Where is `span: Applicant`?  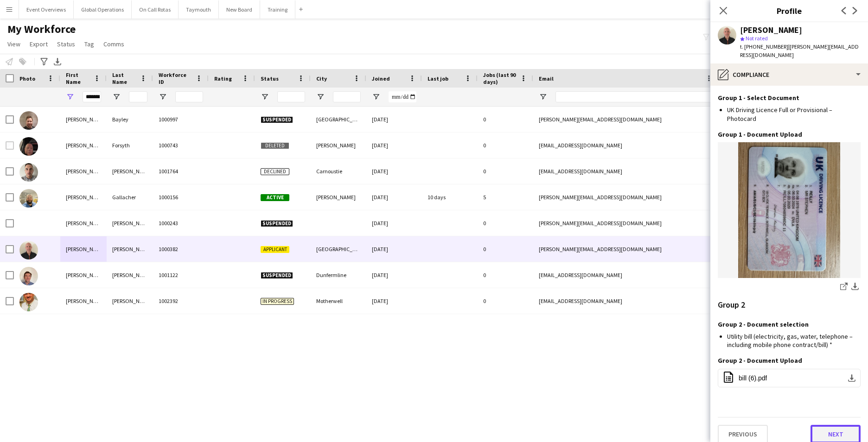
span: Applicant is located at coordinates (275, 250).